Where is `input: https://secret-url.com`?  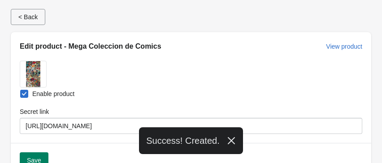
input: https://secret-url.com is located at coordinates (191, 126).